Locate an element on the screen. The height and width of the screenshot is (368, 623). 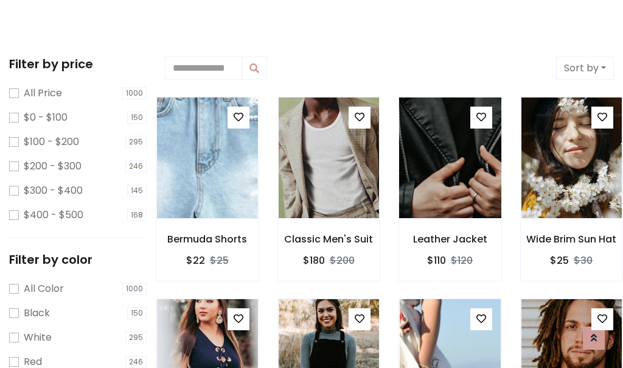
del: $200 is located at coordinates (342, 260).